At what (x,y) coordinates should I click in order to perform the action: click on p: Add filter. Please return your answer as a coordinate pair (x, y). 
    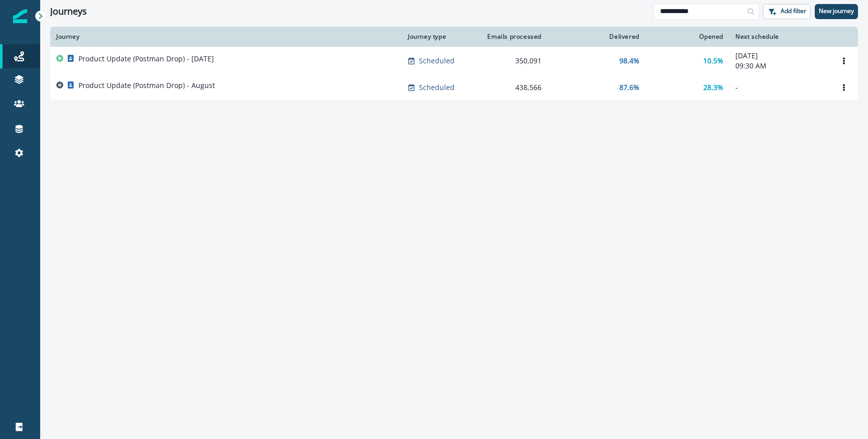
    Looking at the image, I should click on (793, 11).